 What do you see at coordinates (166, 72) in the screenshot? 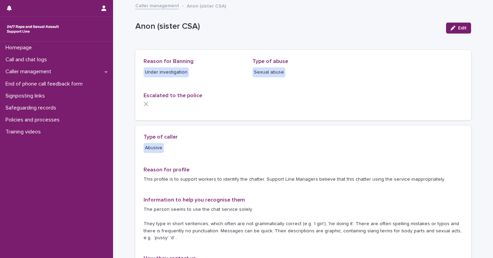
I see `div: Under investigation` at bounding box center [166, 72].